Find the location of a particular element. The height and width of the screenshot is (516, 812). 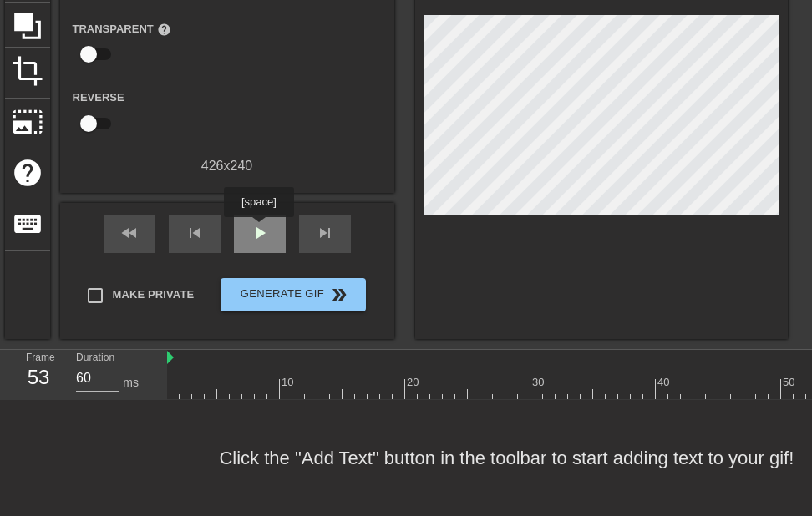

button: Generate Gif is located at coordinates (292, 295).